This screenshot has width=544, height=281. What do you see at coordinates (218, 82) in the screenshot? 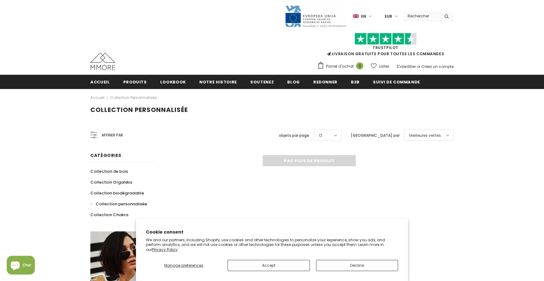
I see `span: Notre histoire` at bounding box center [218, 82].